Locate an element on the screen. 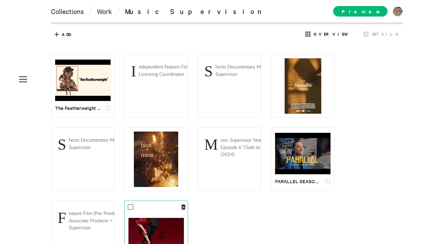 The height and width of the screenshot is (244, 422). div: PARALLEL SEASON 1 Trailer (2024) is located at coordinates (303, 181).